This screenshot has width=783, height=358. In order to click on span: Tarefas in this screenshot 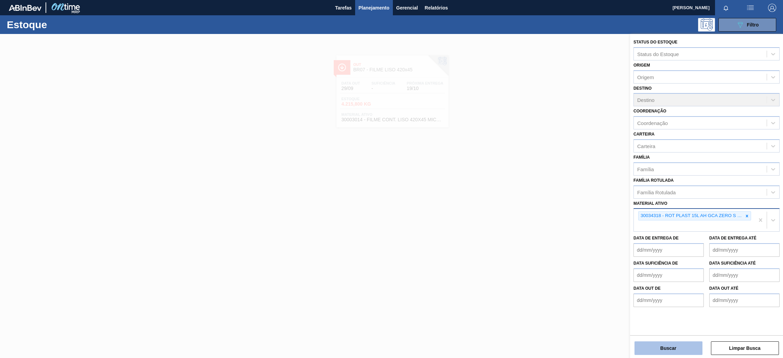, I will do `click(343, 8)`.